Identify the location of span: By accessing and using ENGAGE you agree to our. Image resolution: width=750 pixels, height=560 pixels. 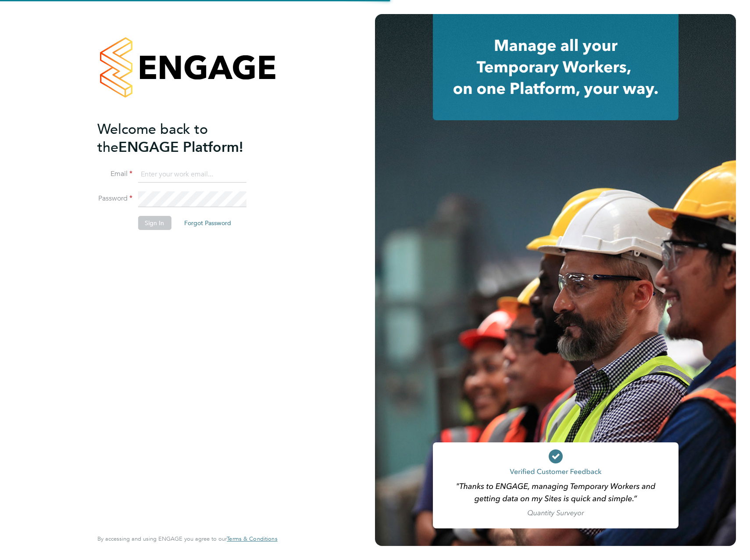
(187, 538).